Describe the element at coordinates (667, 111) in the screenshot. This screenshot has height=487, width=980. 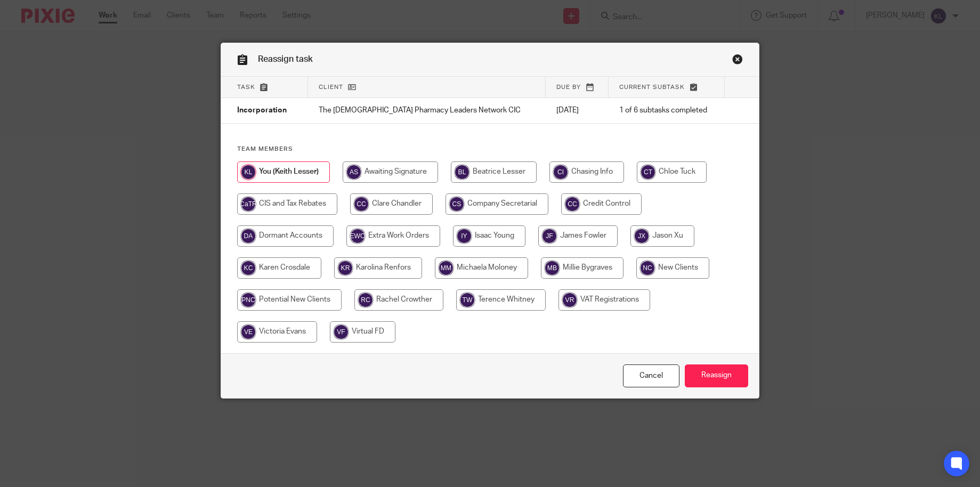
I see `td: 1 of 6 subtasks completed` at that location.